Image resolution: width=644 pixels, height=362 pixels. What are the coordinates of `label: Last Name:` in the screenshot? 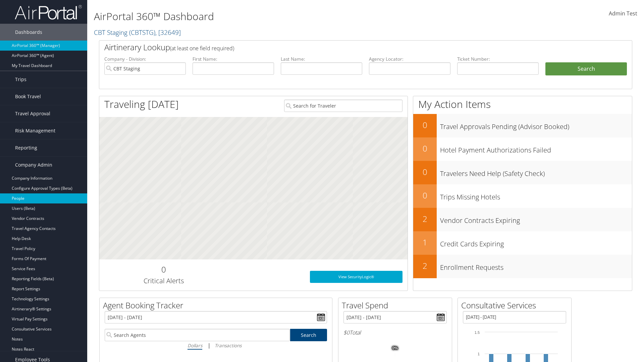 It's located at (321, 59).